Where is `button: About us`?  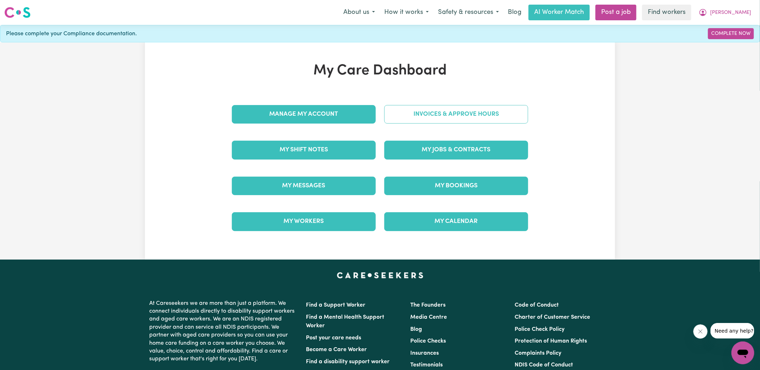
button: About us is located at coordinates (359, 12).